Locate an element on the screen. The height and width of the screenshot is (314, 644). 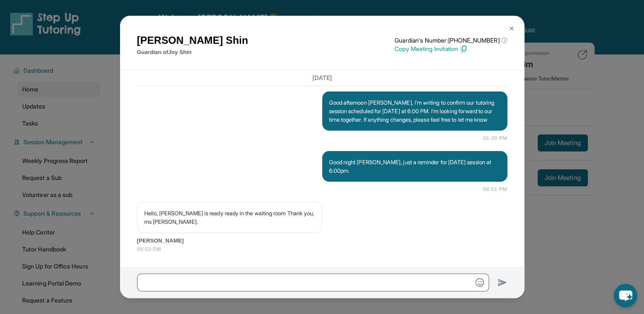
img: Send icon is located at coordinates (502, 282).